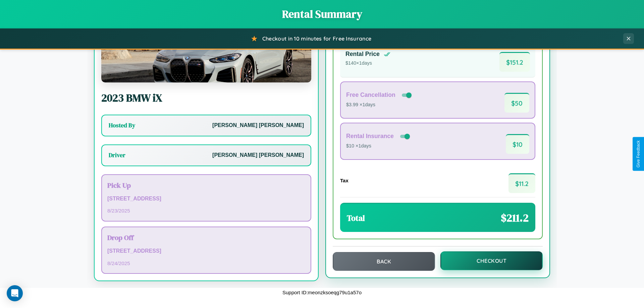  I want to click on span: $ 50, so click(517, 103).